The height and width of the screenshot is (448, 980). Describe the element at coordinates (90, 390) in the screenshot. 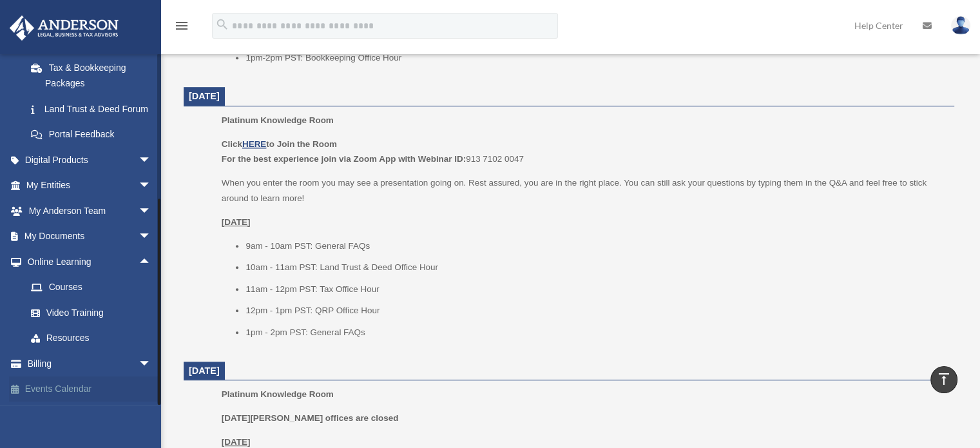

I see `a: Events Calendar` at that location.